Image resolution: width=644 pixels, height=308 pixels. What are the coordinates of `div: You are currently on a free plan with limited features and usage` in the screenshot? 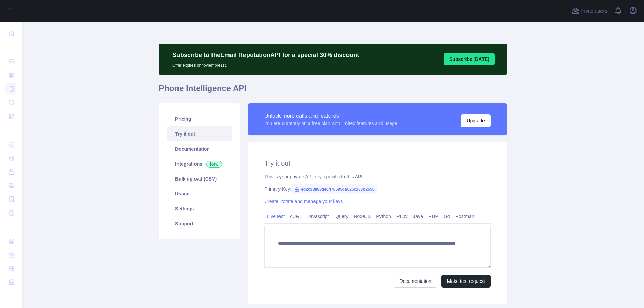 It's located at (331, 123).